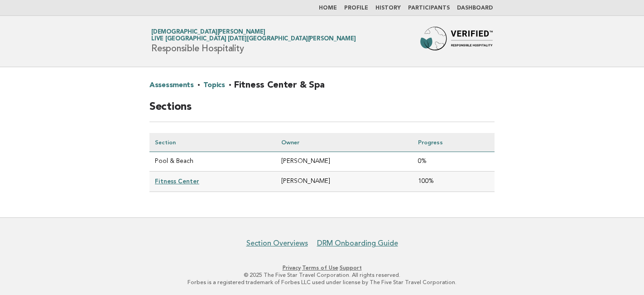 The width and height of the screenshot is (644, 295). Describe the element at coordinates (322, 282) in the screenshot. I see `p: Forbes is a registered trademark of Forbes LLC used under license by The Five Star Travel Corpora...` at that location.